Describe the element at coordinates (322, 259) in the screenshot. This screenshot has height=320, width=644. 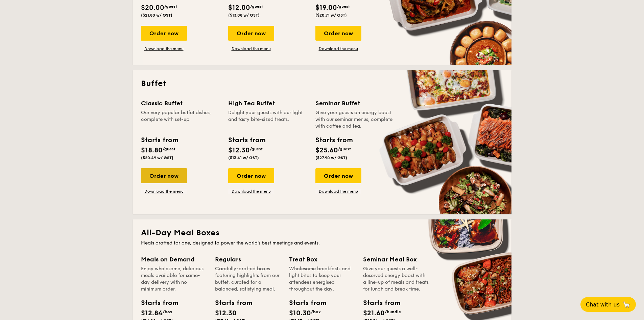
I see `div: Treat Box` at that location.